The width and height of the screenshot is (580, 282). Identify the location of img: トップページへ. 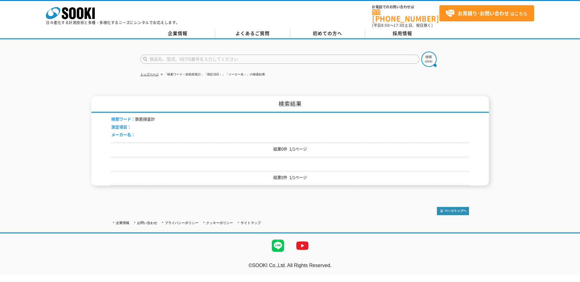
(452, 211).